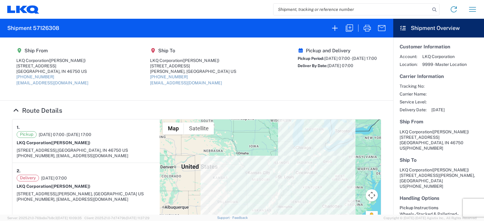 Image resolution: width=484 pixels, height=221 pixels. What do you see at coordinates (33, 28) in the screenshot?
I see `h2: Shipment 57126308` at bounding box center [33, 28].